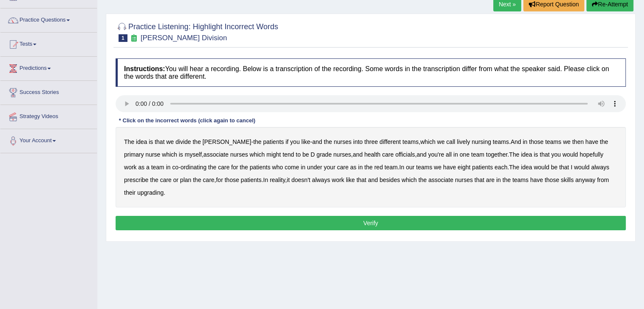  Describe the element at coordinates (556, 154) in the screenshot. I see `b: you` at that location.